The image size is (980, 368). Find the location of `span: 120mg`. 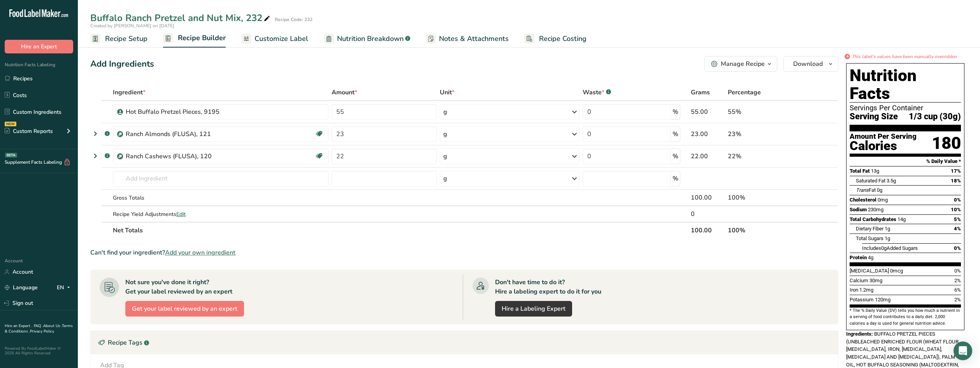

span: 120mg is located at coordinates (883, 299).